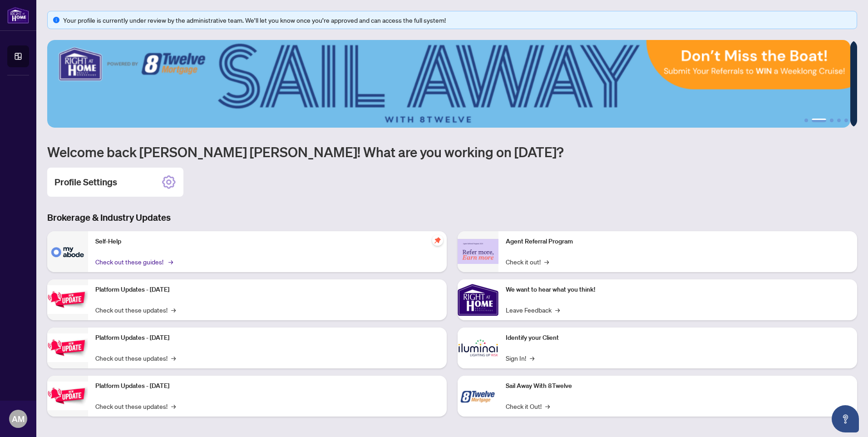  What do you see at coordinates (533, 310) in the screenshot?
I see `a: Leave Feedback→` at bounding box center [533, 310].